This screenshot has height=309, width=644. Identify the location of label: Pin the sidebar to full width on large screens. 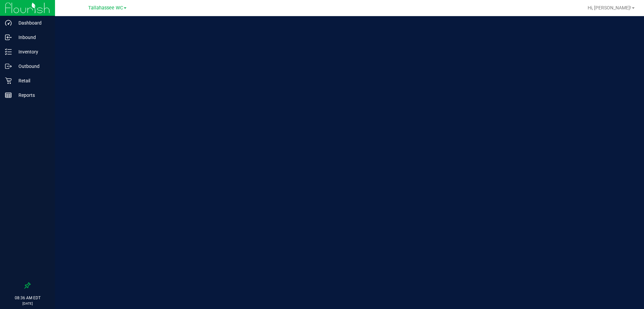
(28, 285).